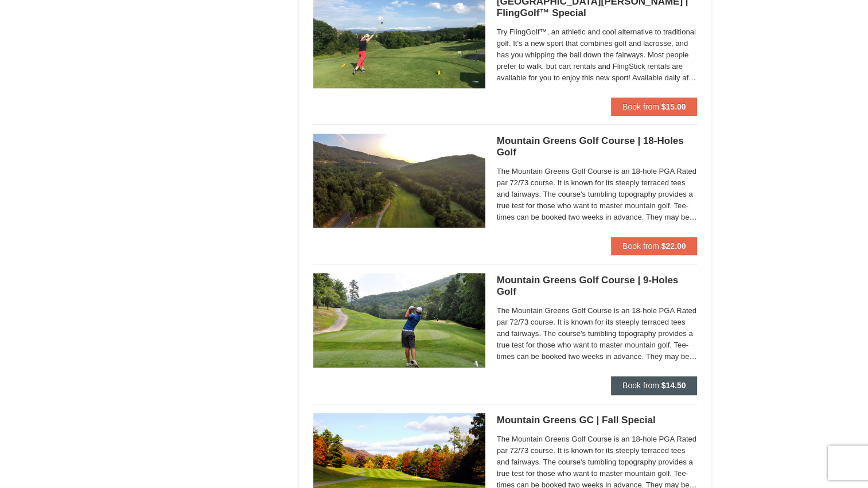  I want to click on img: 6619888-27-7e27a245.jpg, so click(399, 181).